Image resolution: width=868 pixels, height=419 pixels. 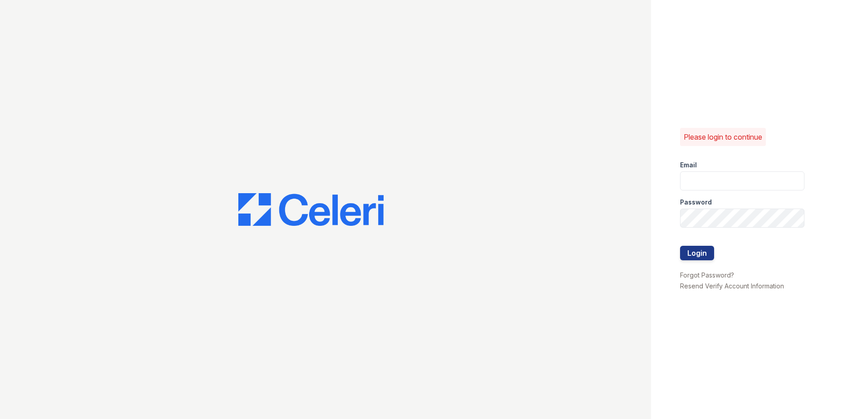 What do you see at coordinates (311, 210) in the screenshot?
I see `img: CE_Logo_Blue-a8612792a0a2168367f1c8372b55b34899dd931a85d93a1a3d3e32e68fde9ad4.png` at bounding box center [311, 210].